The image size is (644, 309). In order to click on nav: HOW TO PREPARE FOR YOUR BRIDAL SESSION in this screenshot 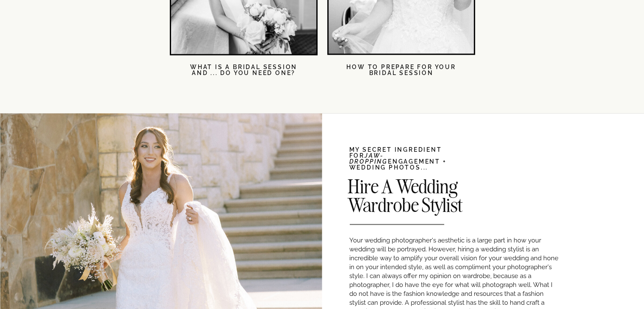, I will do `click(401, 76)`.